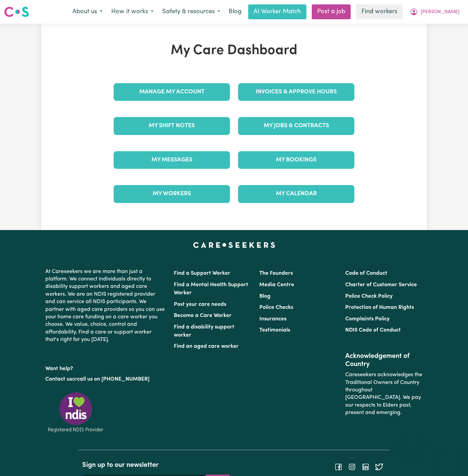  What do you see at coordinates (132, 12) in the screenshot?
I see `button: How it works` at bounding box center [132, 12].